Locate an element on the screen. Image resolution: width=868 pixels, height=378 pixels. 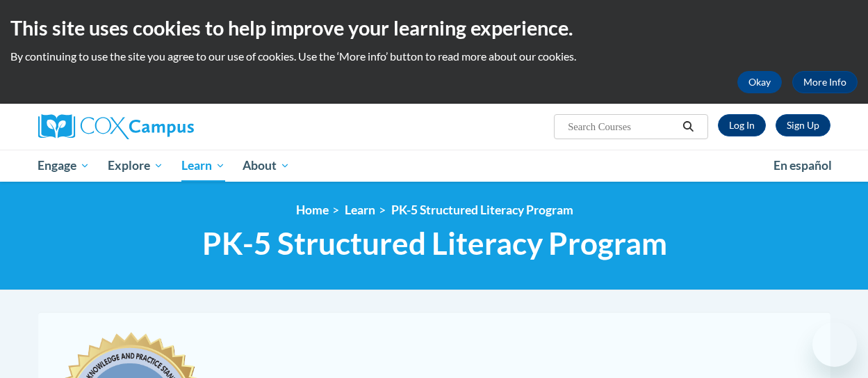
span: Engage is located at coordinates (63, 166).